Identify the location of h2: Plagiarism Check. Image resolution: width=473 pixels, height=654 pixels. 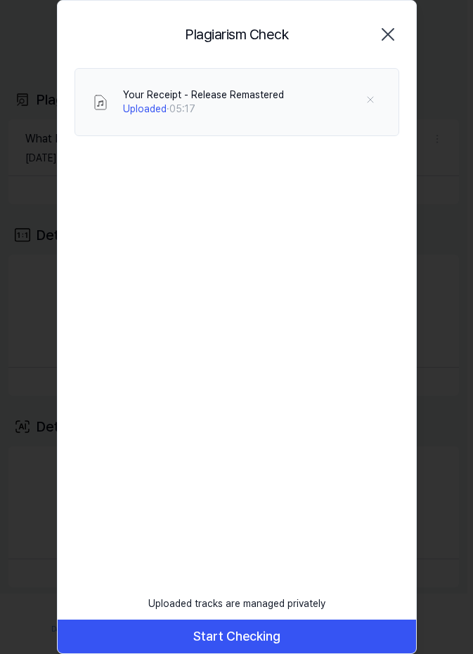
(236, 34).